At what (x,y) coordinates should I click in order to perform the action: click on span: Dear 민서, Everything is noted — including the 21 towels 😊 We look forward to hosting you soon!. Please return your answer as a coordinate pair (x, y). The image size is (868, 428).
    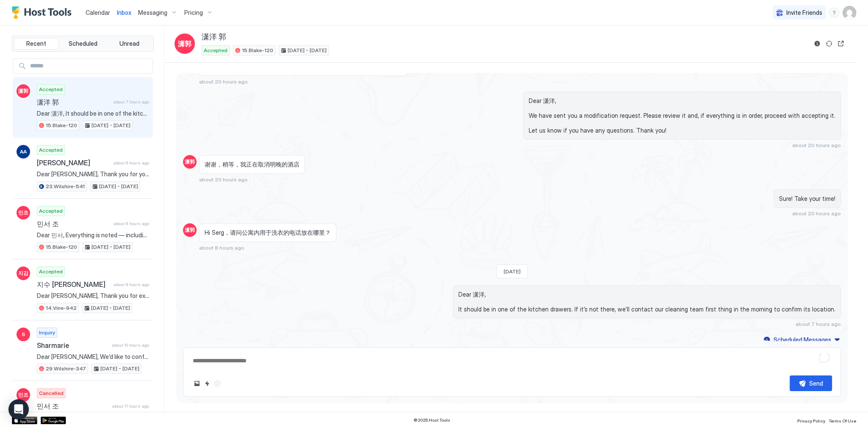
    Looking at the image, I should click on (93, 235).